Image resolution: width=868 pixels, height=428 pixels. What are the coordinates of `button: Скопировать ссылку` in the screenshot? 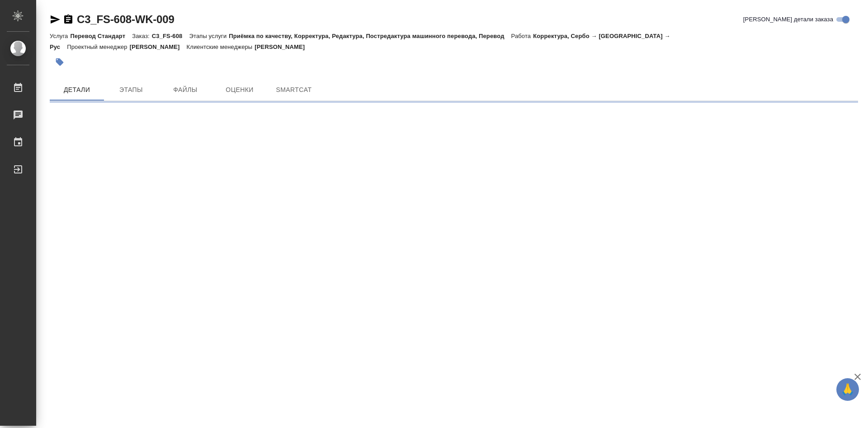 It's located at (68, 19).